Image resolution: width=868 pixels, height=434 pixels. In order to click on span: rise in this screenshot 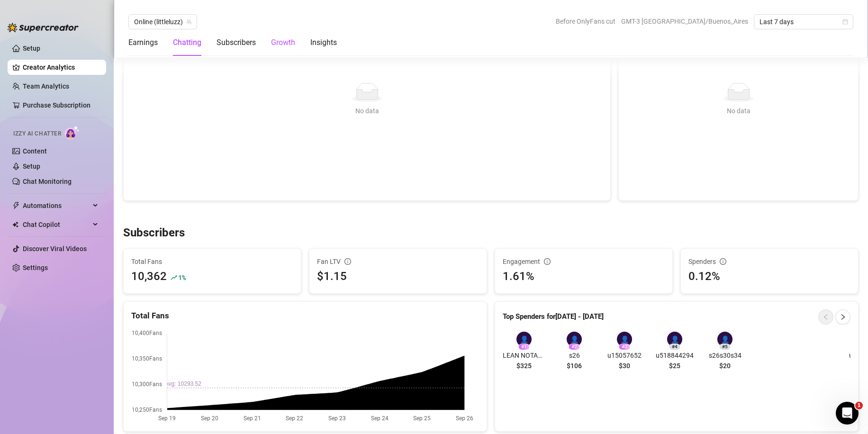, I will do `click(174, 278)`.